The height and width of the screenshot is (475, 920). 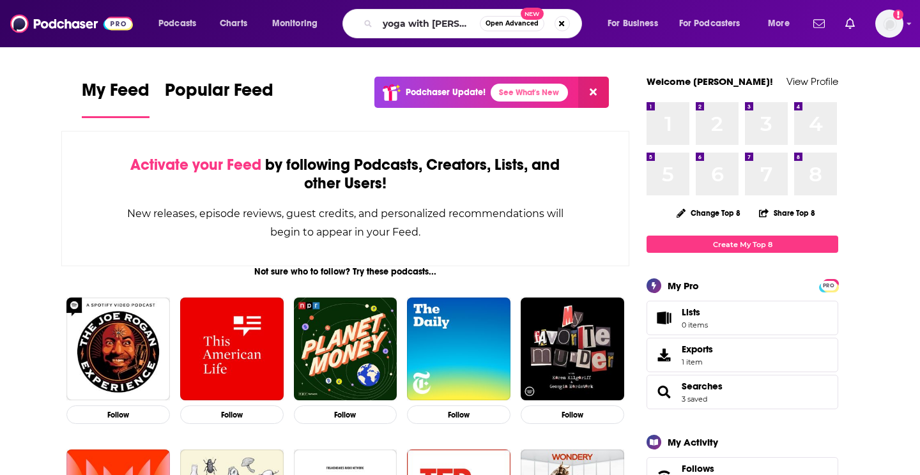 What do you see at coordinates (889, 24) in the screenshot?
I see `img: User Profile` at bounding box center [889, 24].